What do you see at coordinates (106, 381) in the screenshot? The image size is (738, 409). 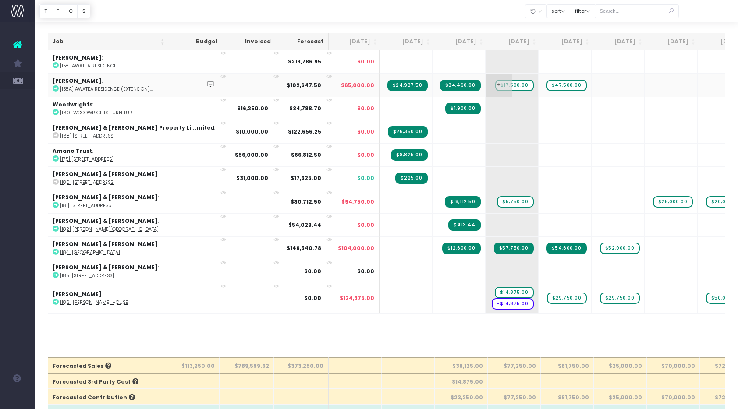 I see `th: Forecasted 3rd Party Cost` at bounding box center [106, 381].